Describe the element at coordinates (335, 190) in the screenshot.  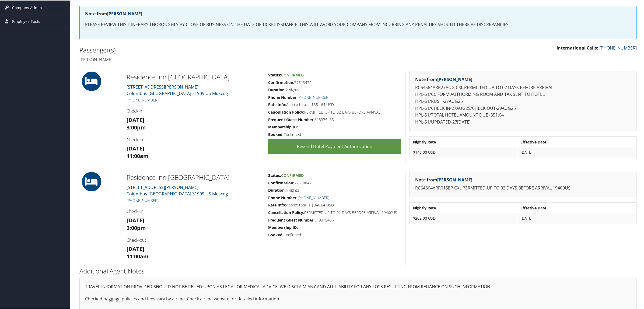
I see `h5: 4 nights` at that location.